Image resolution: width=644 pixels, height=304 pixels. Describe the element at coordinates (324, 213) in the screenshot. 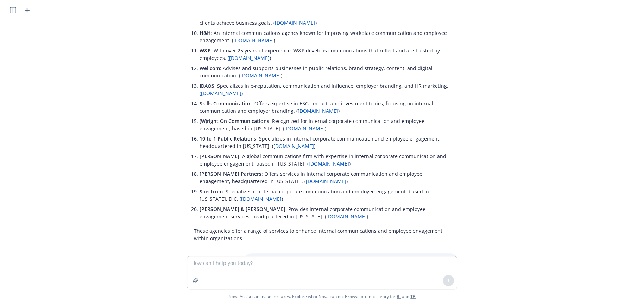

I see `p: : Provides internal corporate communication and employee engagement services, headquartered in [U...` at that location.